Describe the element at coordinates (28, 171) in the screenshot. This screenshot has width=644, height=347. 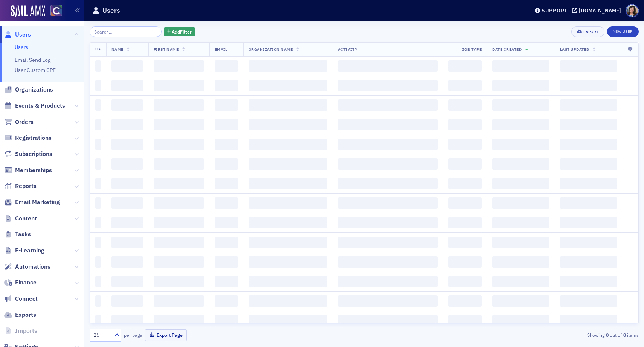
I see `a: Memberships` at that location.